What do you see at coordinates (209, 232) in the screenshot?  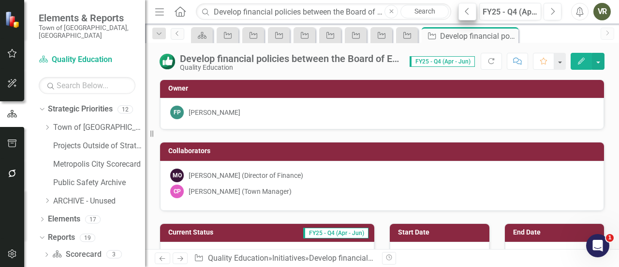 I see `h3: Current Status` at bounding box center [209, 232].